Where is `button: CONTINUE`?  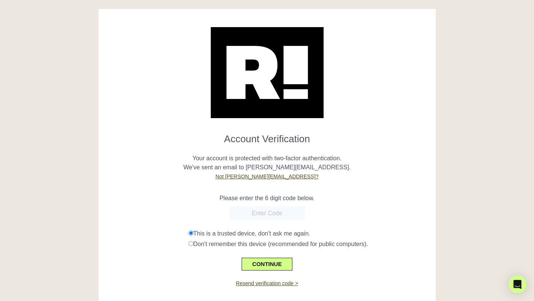
button: CONTINUE is located at coordinates (267, 264).